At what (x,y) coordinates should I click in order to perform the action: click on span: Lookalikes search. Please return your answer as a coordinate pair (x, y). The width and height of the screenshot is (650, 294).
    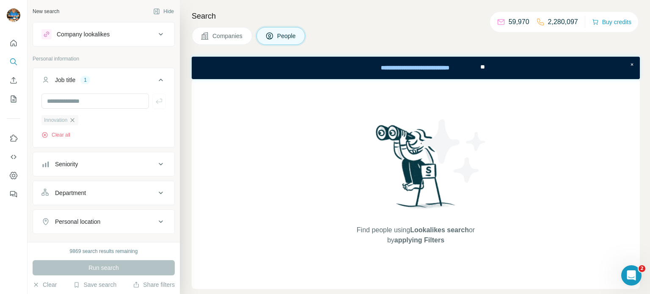
    Looking at the image, I should click on (439, 230).